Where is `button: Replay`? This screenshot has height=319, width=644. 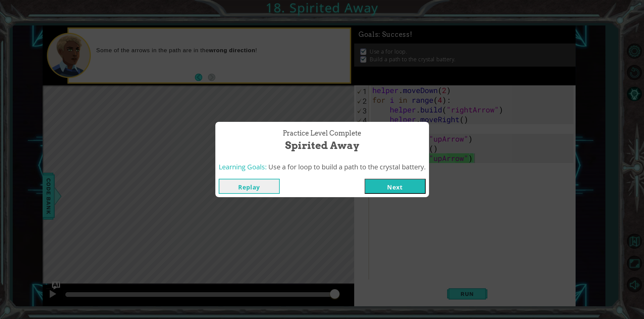
button: Replay is located at coordinates (249, 186).